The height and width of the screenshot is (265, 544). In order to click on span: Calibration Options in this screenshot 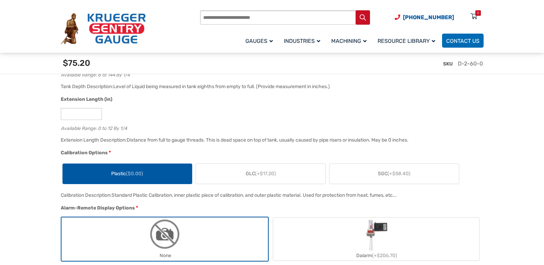, I will do `click(84, 153)`.